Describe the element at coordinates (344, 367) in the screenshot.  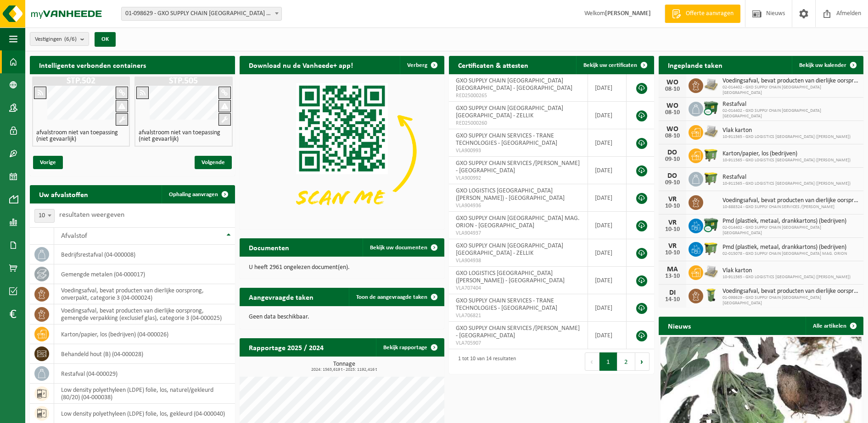
I see `h3: Tonnage` at that location.